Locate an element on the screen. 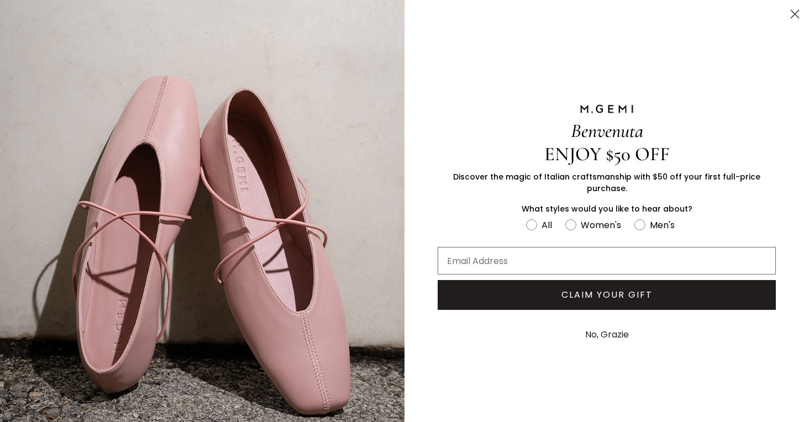 The height and width of the screenshot is (422, 809). span: What styles would you like to hear about? is located at coordinates (607, 209).